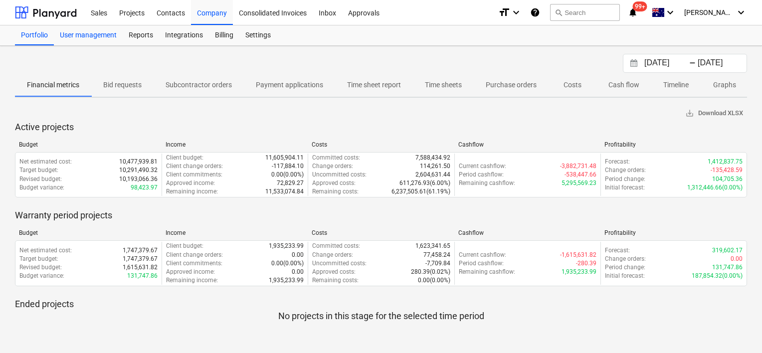 Image resolution: width=762 pixels, height=353 pixels. Describe the element at coordinates (721, 63) in the screenshot. I see `input: End Date` at that location.